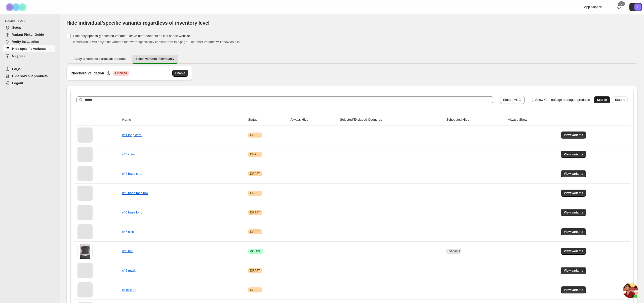 This screenshot has width=644, height=303. What do you see at coordinates (620, 100) in the screenshot?
I see `button: Export` at bounding box center [620, 100].